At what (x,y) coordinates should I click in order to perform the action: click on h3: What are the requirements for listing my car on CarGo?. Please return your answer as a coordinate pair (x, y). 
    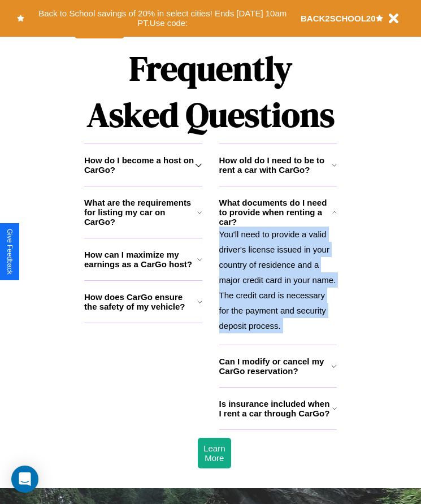
    Looking at the image, I should click on (140, 212).